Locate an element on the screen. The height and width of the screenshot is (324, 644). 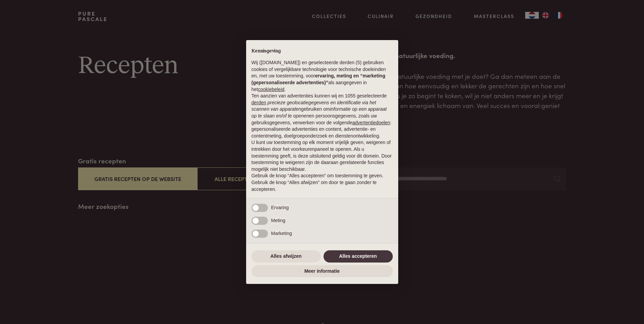
em: informatie op een apparaat op te slaan en/of te openen is located at coordinates (319, 112).